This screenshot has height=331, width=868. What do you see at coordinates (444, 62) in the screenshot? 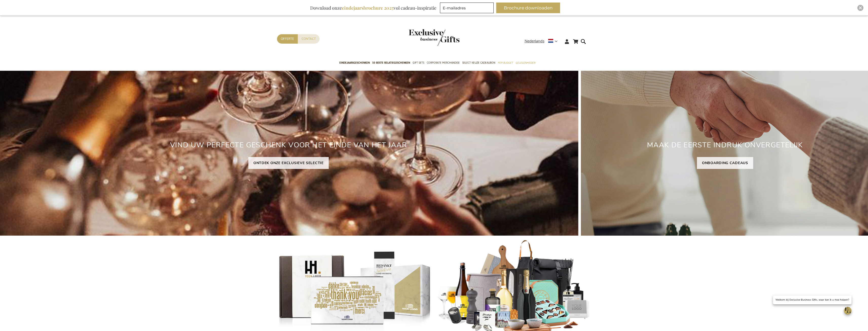
I see `span: Corporate Merchandise` at bounding box center [444, 62].